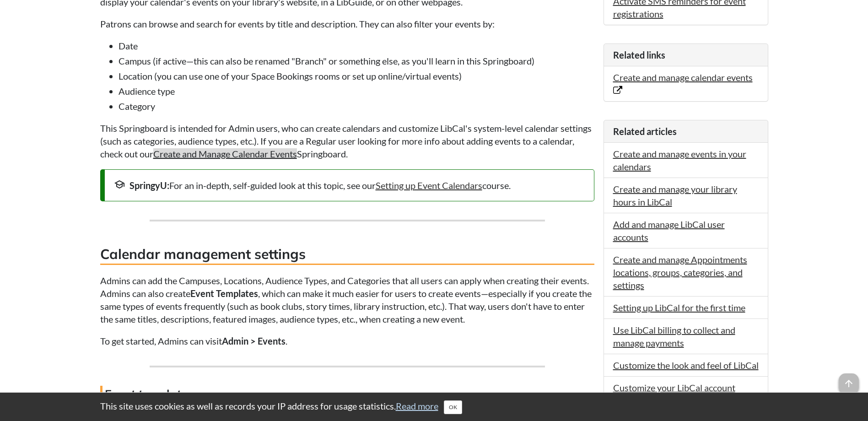 The width and height of the screenshot is (868, 421). Describe the element at coordinates (674, 337) in the screenshot. I see `a: Use LibCal billing to collect and manage payments` at that location.